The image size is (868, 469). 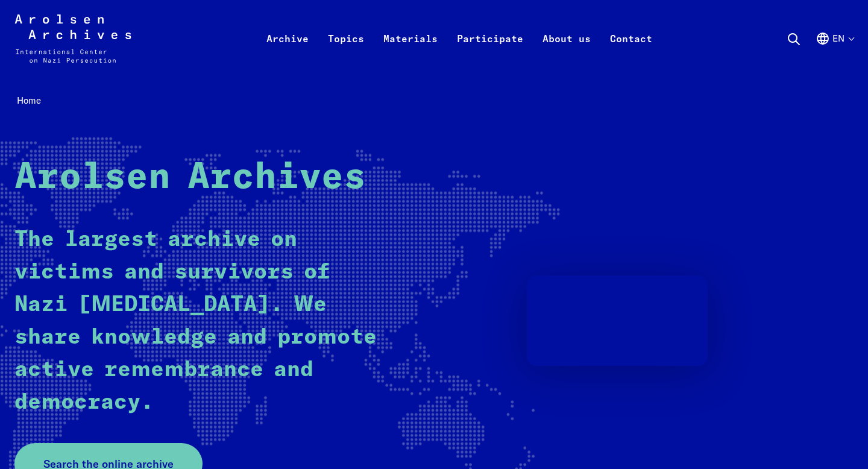 I want to click on a: About us, so click(x=567, y=53).